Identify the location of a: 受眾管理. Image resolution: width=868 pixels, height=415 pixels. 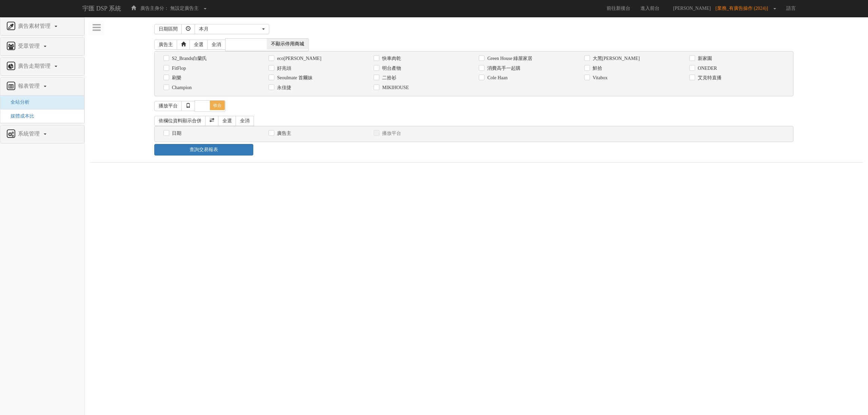
(42, 47).